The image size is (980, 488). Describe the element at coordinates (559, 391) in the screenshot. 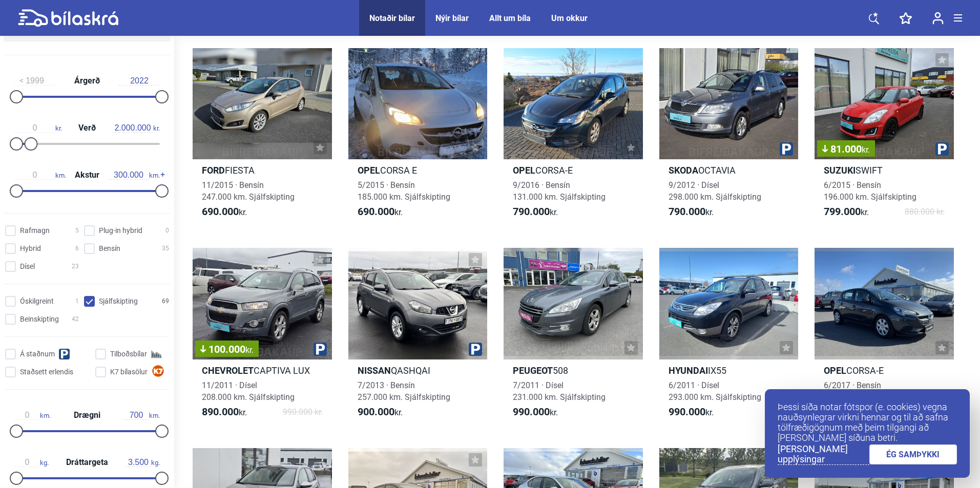

I see `span: 7/2011 · Dísel 231.000 km. Sjálfskipting` at that location.